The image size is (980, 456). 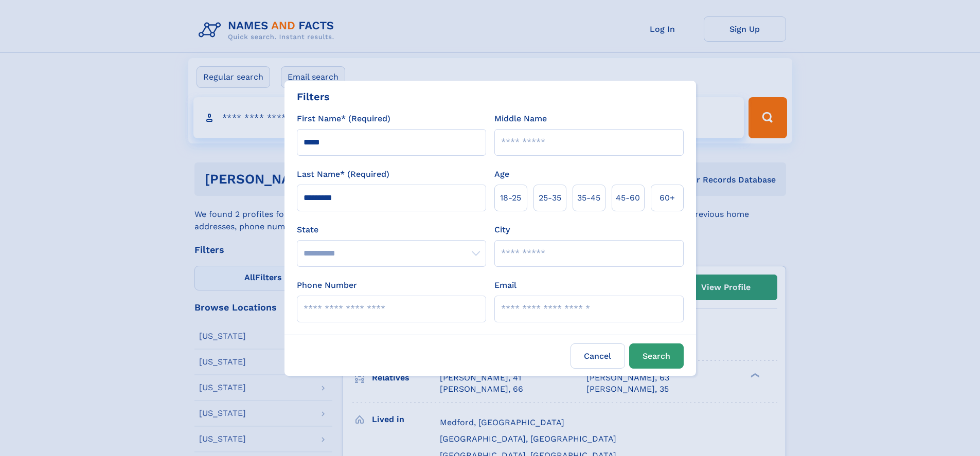 What do you see at coordinates (550, 198) in the screenshot?
I see `span: 25‑35` at bounding box center [550, 198].